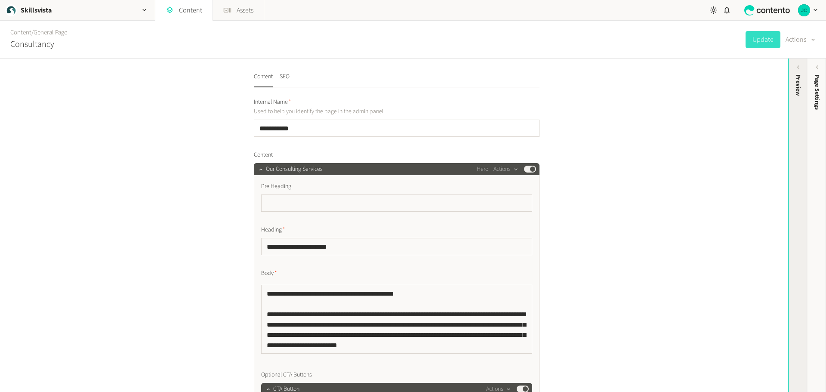  I want to click on button: SEO, so click(284, 80).